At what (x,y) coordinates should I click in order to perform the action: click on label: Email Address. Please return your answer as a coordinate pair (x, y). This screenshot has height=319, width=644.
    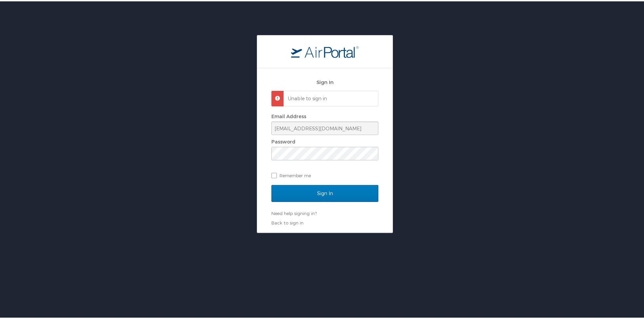
    Looking at the image, I should click on (288, 115).